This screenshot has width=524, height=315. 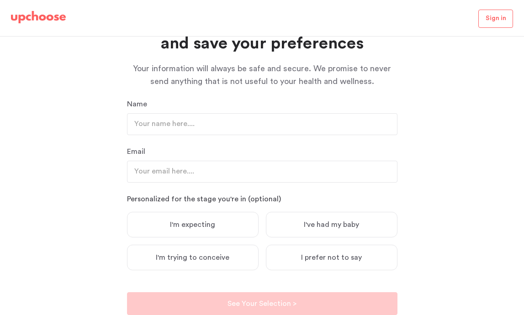 I want to click on span: I prefer not to say, so click(x=331, y=258).